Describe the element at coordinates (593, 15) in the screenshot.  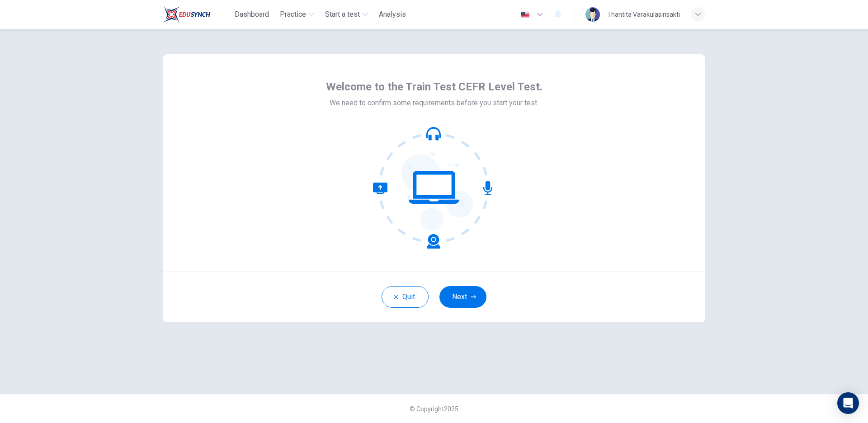
I see `img: Profile picture` at that location.